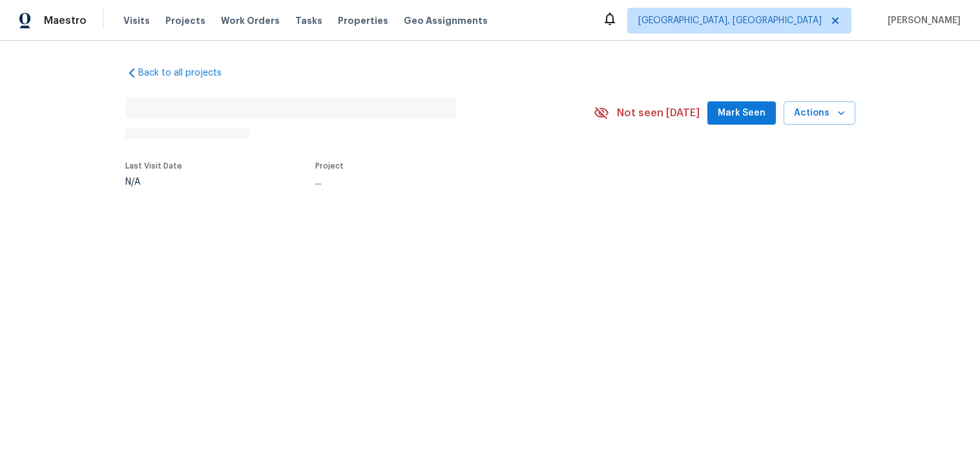 Image resolution: width=980 pixels, height=454 pixels. What do you see at coordinates (446, 21) in the screenshot?
I see `span: Geo Assignments` at bounding box center [446, 21].